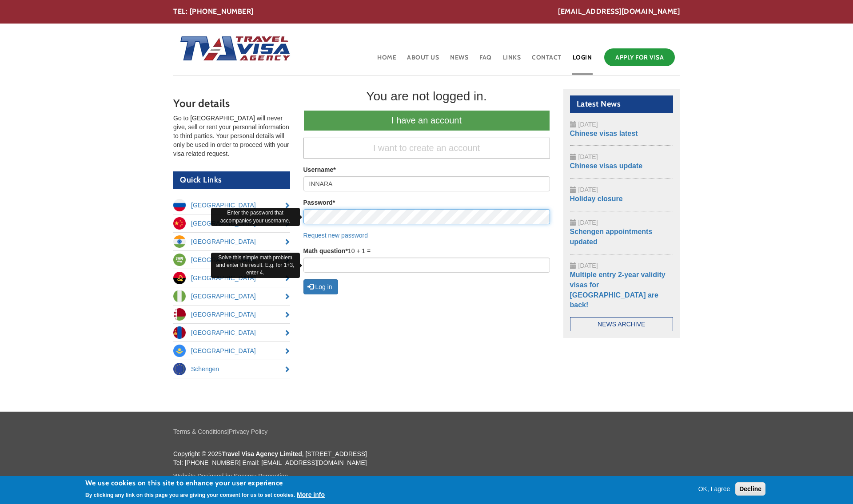 The width and height of the screenshot is (853, 504). I want to click on a: Schengen appointments updated, so click(611, 237).